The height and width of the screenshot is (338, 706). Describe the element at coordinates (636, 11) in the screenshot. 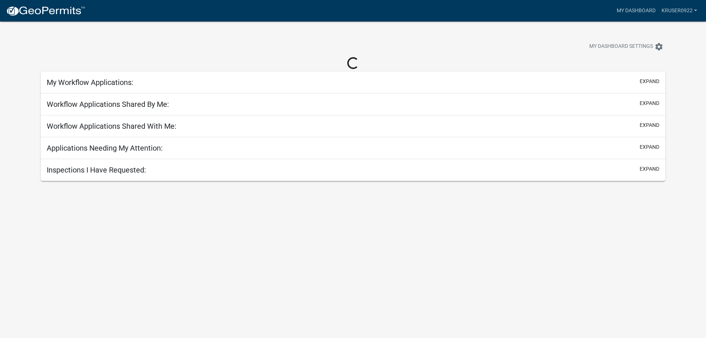

I see `a: My Dashboard` at that location.